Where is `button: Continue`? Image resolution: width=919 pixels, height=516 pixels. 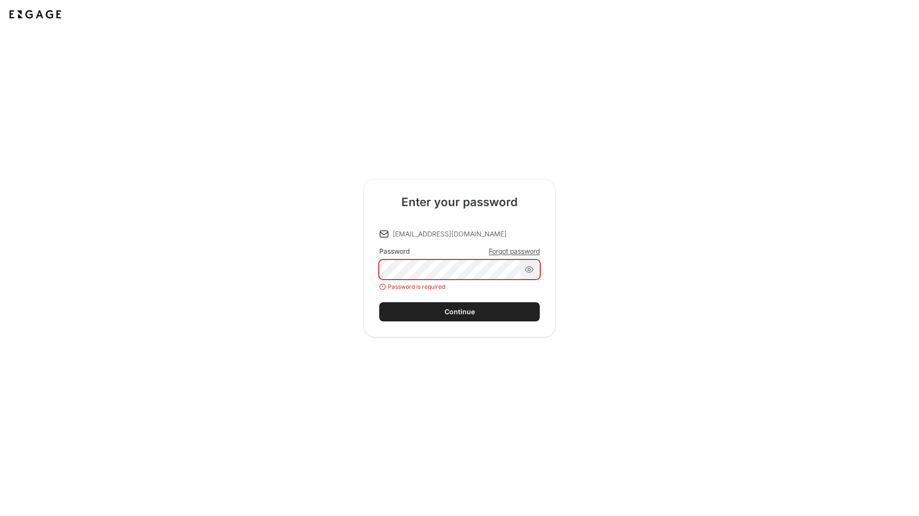
button: Continue is located at coordinates (460, 312).